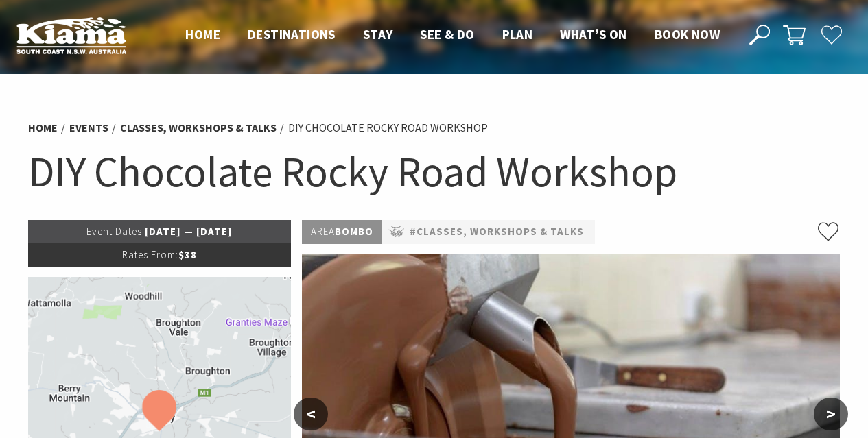 The height and width of the screenshot is (438, 868). Describe the element at coordinates (42, 127) in the screenshot. I see `a: Home` at that location.